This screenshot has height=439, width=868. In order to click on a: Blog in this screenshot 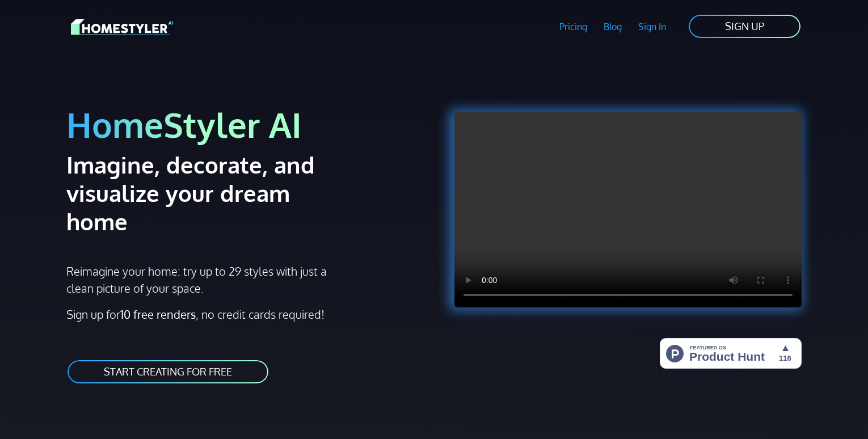, I will do `click(612, 26)`.